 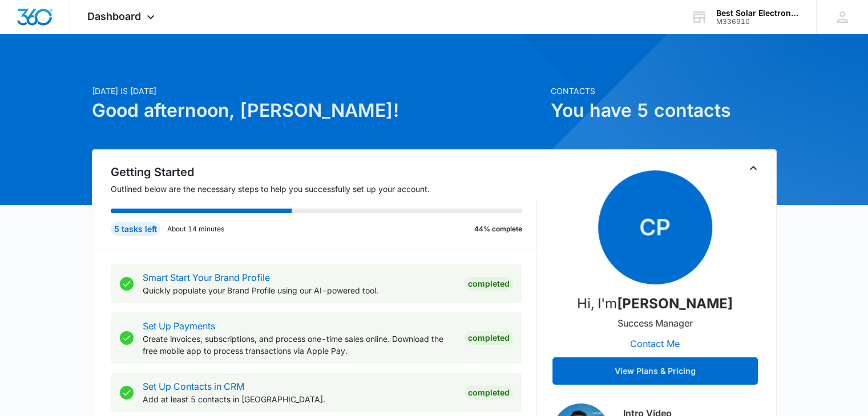 What do you see at coordinates (664, 91) in the screenshot?
I see `p: Contacts` at bounding box center [664, 91].